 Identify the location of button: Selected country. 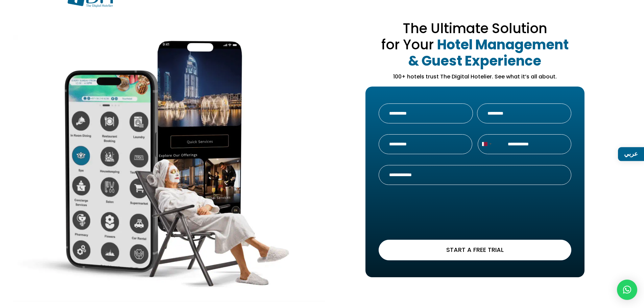
(486, 144).